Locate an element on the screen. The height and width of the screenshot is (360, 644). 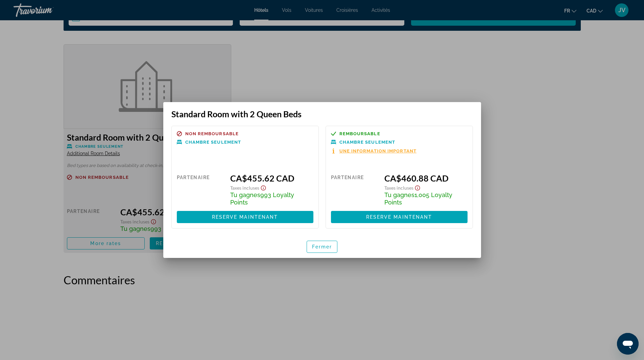
button: Fermer is located at coordinates (322, 247).